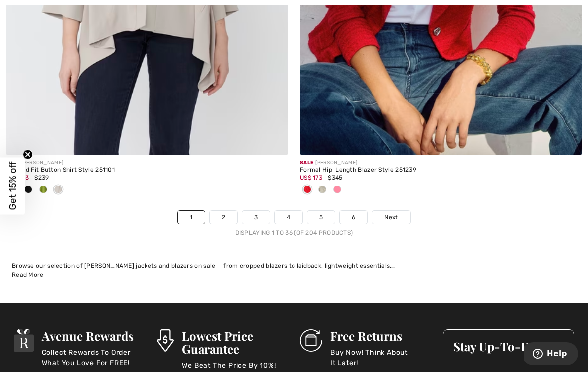 The width and height of the screenshot is (588, 372). Describe the element at coordinates (223, 217) in the screenshot. I see `a: 2` at that location.